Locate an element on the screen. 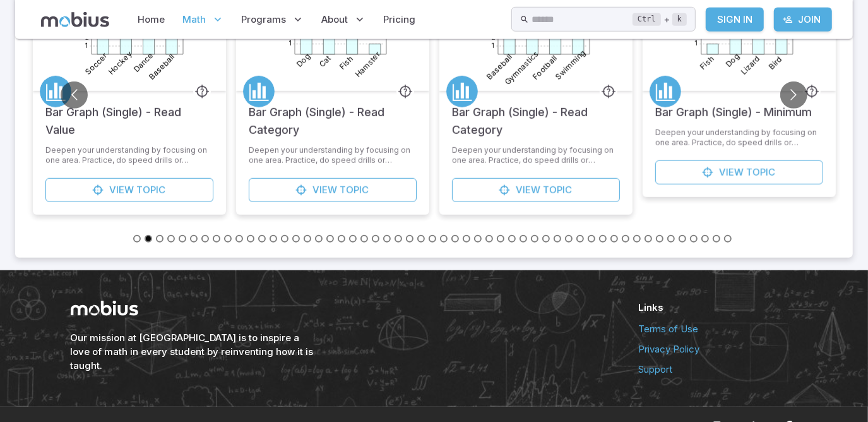 The width and height of the screenshot is (868, 422). button: Go to slide 11 is located at coordinates (250, 239).